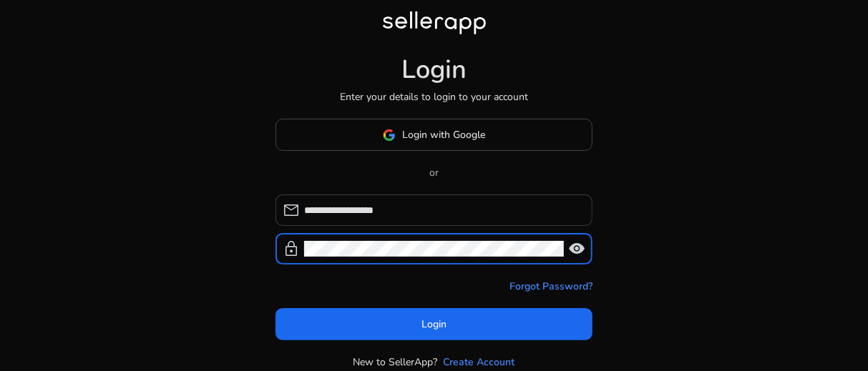 The height and width of the screenshot is (371, 868). Describe the element at coordinates (434, 69) in the screenshot. I see `h1: Login` at that location.